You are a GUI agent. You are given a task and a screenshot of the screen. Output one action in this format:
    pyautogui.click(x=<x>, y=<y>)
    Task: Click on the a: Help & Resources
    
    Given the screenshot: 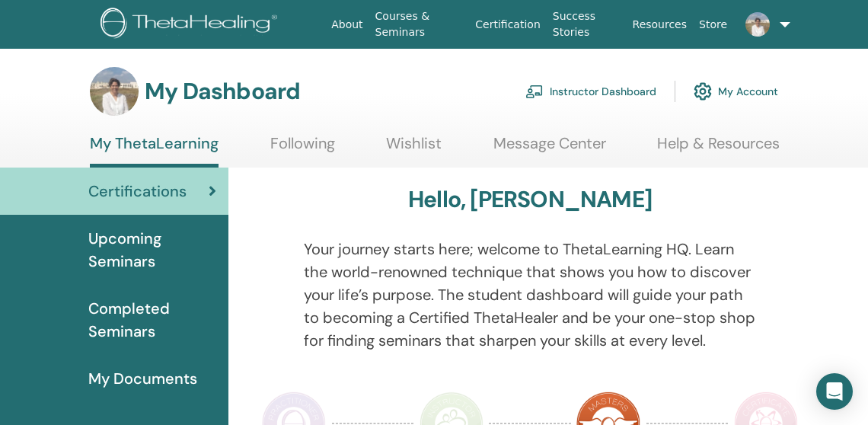 What is the action you would take?
    pyautogui.click(x=718, y=148)
    